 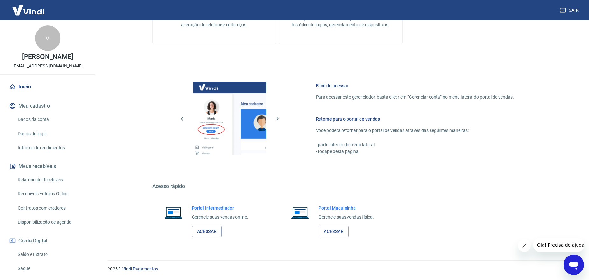 What do you see at coordinates (47, 106) in the screenshot?
I see `button: Meu cadastro` at bounding box center [47, 106].